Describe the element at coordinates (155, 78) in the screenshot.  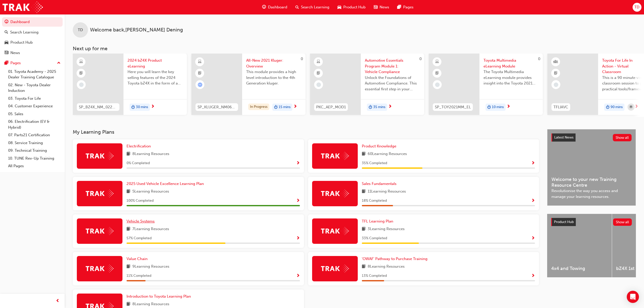
I see `span: Here you will learn the key selling features of the 2024 Toyota bZ4X in the form of a virtual 6-p...` at that location.